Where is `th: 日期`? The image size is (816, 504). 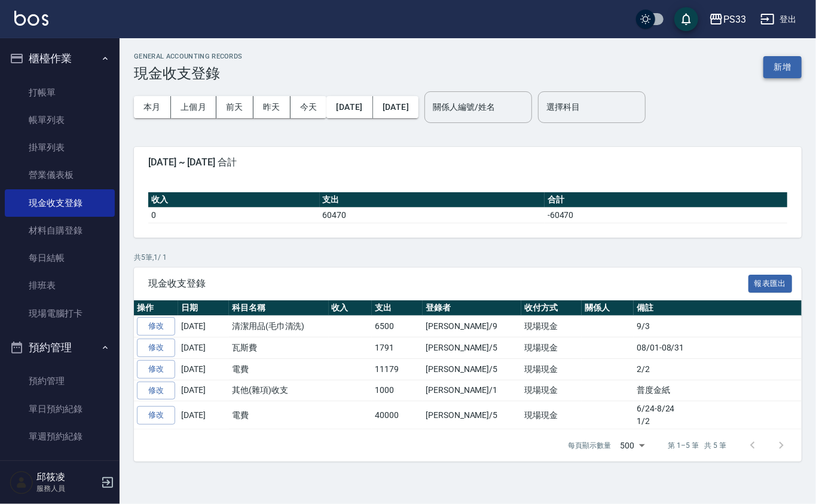 th: 日期 is located at coordinates (203, 309).